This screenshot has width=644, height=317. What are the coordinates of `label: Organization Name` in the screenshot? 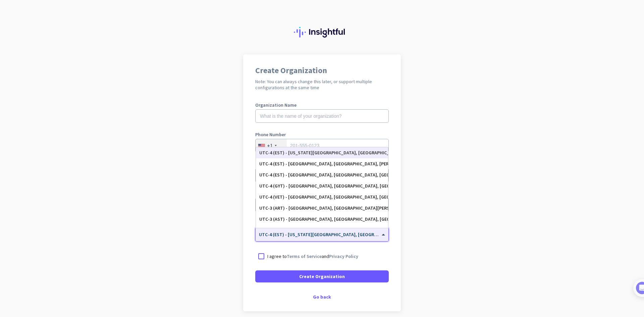 It's located at (322, 105).